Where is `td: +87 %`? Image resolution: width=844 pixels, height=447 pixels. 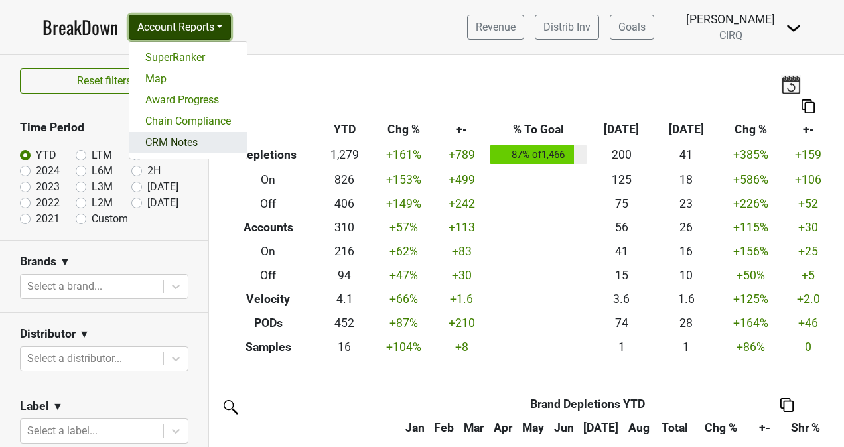
td: +87 % is located at coordinates (403, 323).